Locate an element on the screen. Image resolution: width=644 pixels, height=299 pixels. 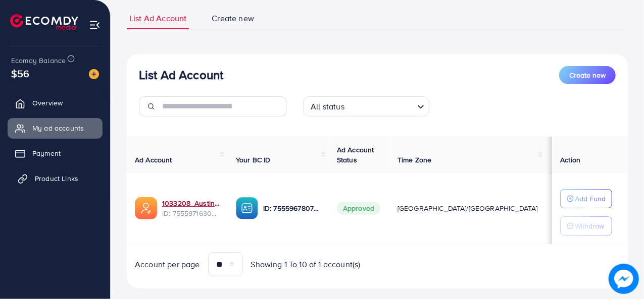
button: Add Fund is located at coordinates (586, 199).